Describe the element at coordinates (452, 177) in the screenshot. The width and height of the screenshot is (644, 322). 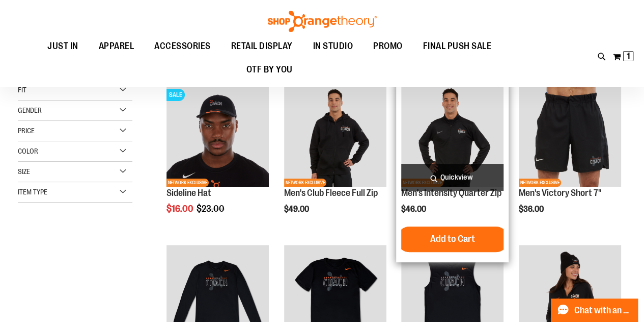
I see `a: Quickview` at that location.